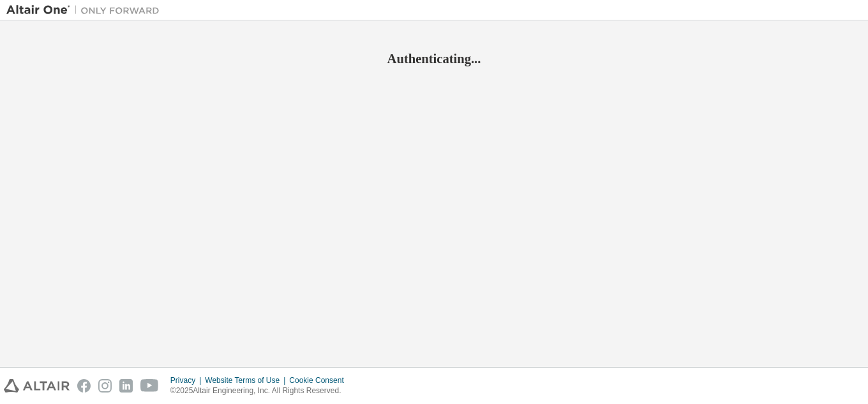  Describe the element at coordinates (320, 380) in the screenshot. I see `div: Cookie Consent` at that location.